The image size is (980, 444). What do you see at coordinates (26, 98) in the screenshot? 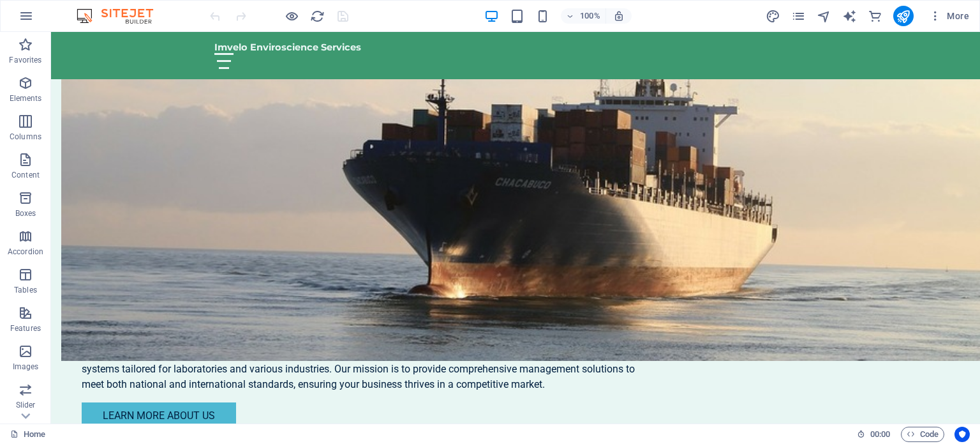
I see `p: Elements` at bounding box center [26, 98].